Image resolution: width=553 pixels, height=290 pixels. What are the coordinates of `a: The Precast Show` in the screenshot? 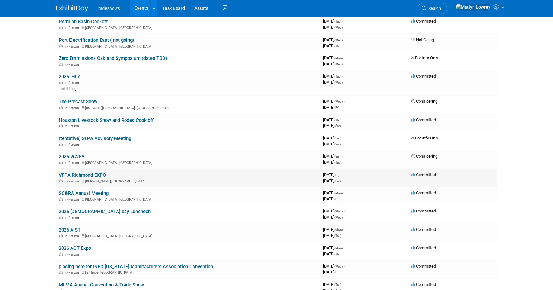 It's located at (78, 102).